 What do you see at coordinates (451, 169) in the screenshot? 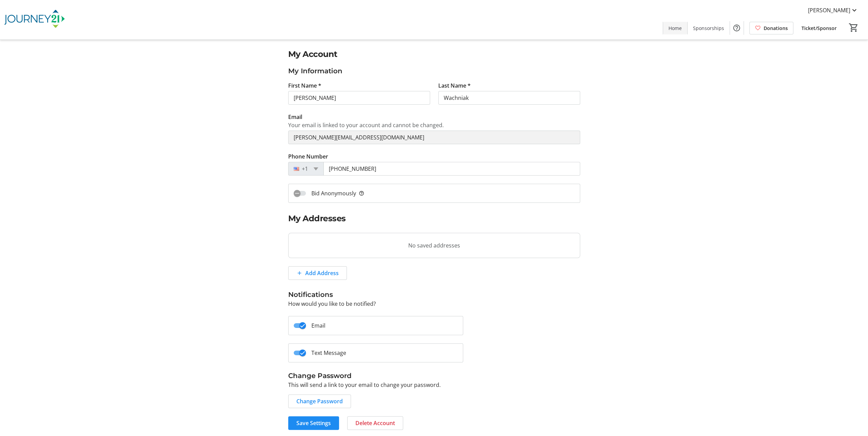
I see `input: (201) 555-0123` at bounding box center [451, 169].